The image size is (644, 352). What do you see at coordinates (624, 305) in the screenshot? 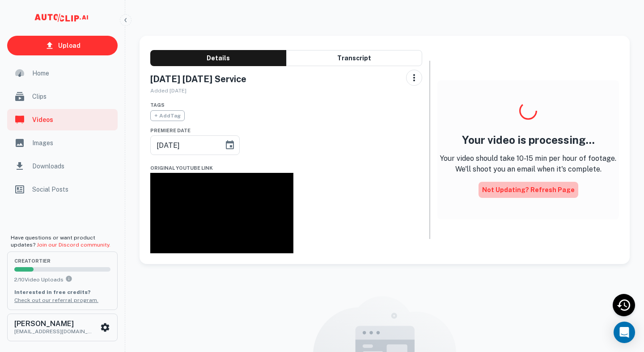
I see `div: Recent Activity` at bounding box center [624, 305].